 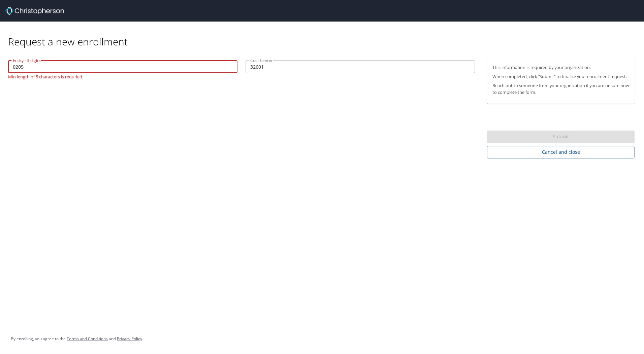 I want to click on div: By enrolling, you agree to the and ., so click(x=77, y=339).